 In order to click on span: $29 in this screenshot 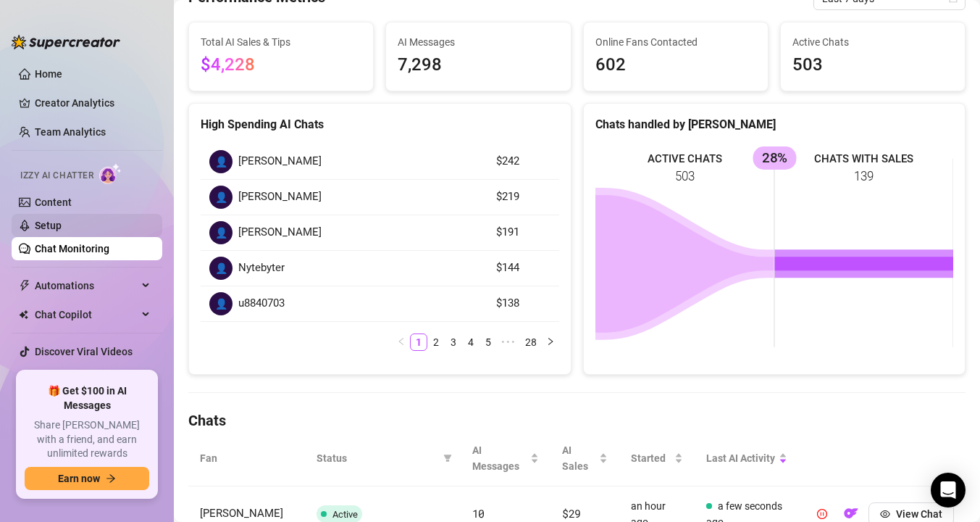, I will do `click(572, 513)`.